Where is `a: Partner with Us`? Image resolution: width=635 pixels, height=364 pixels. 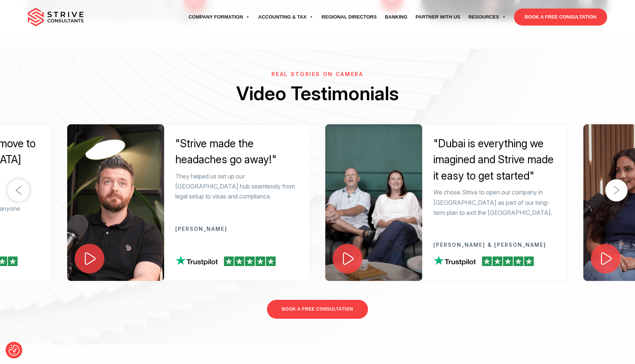
a: Partner with Us is located at coordinates (438, 17).